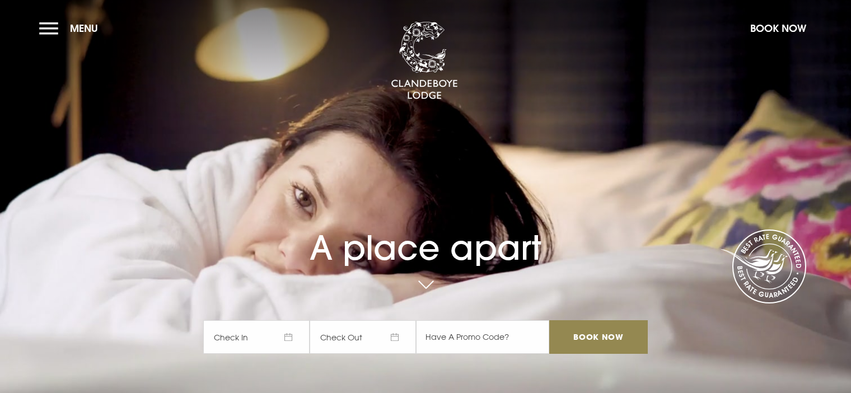  Describe the element at coordinates (425, 61) in the screenshot. I see `img: Clandeboye Lodge` at that location.